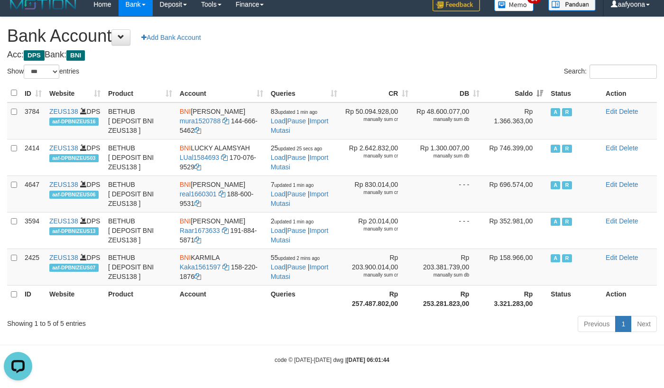  I want to click on th: Queries, so click(304, 298).